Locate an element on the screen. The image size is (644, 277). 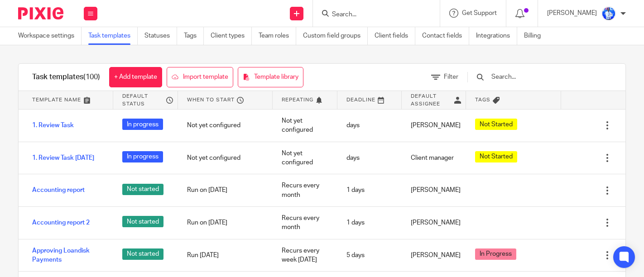
a: Statuses is located at coordinates (161, 36).